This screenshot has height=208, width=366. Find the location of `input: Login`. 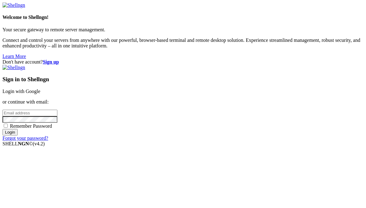

input: Login is located at coordinates (10, 132).